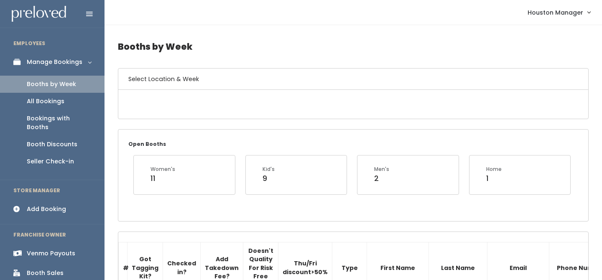 The width and height of the screenshot is (602, 280). Describe the element at coordinates (50, 161) in the screenshot. I see `div: Seller Check-in` at that location.